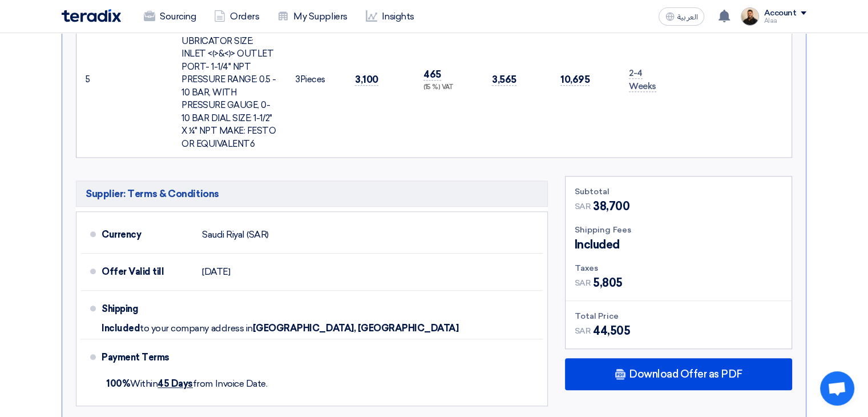 The image size is (868, 417). I want to click on span: to your company address in, so click(197, 329).